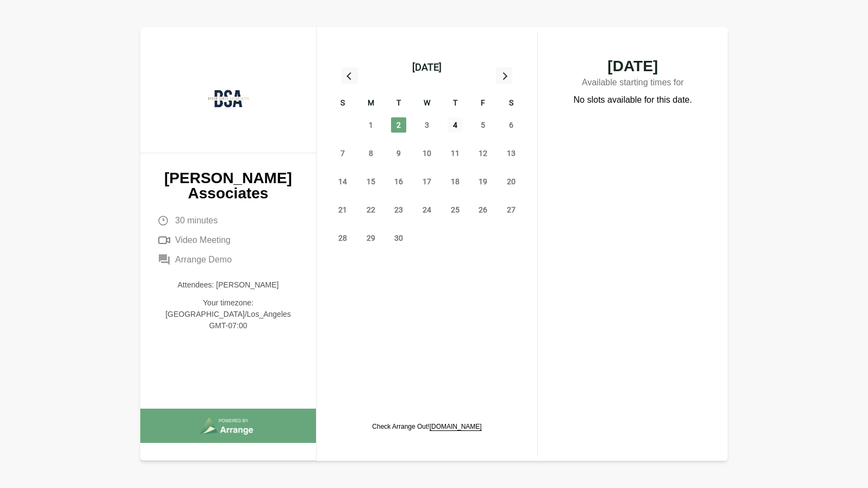 The image size is (868, 488). Describe the element at coordinates (342, 153) in the screenshot. I see `span: Sunday, September 7, 2025` at that location.